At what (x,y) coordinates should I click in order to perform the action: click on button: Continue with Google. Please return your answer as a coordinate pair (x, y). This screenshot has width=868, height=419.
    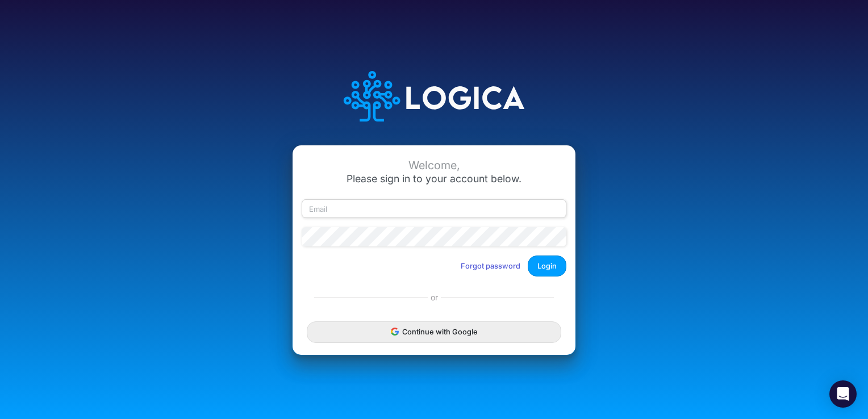
    Looking at the image, I should click on (434, 332).